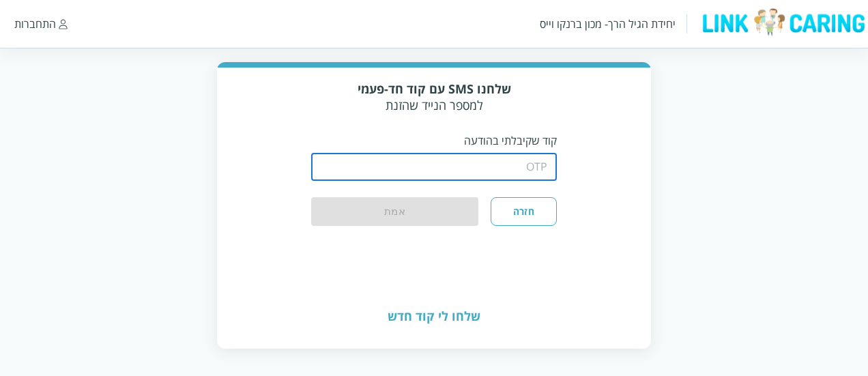 The image size is (868, 376). Describe the element at coordinates (434, 167) in the screenshot. I see `input: OTP` at that location.